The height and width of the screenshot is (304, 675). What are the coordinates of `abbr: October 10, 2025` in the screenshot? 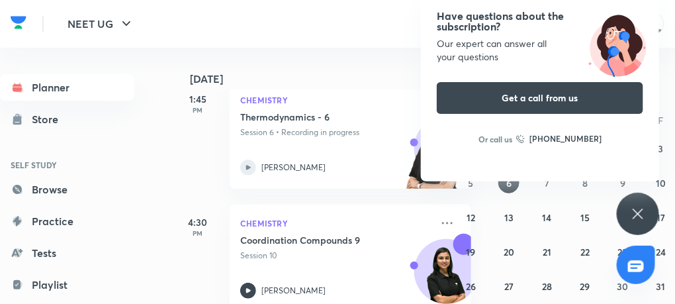 It's located at (660, 183).